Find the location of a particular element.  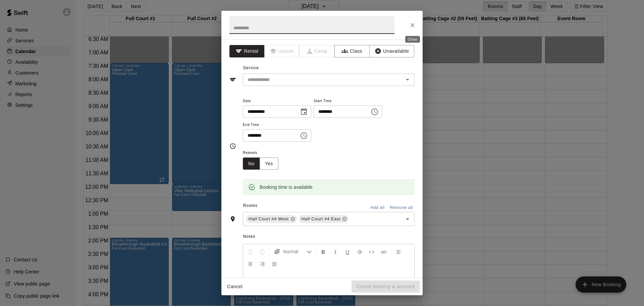

svg: Service is located at coordinates (233, 80).